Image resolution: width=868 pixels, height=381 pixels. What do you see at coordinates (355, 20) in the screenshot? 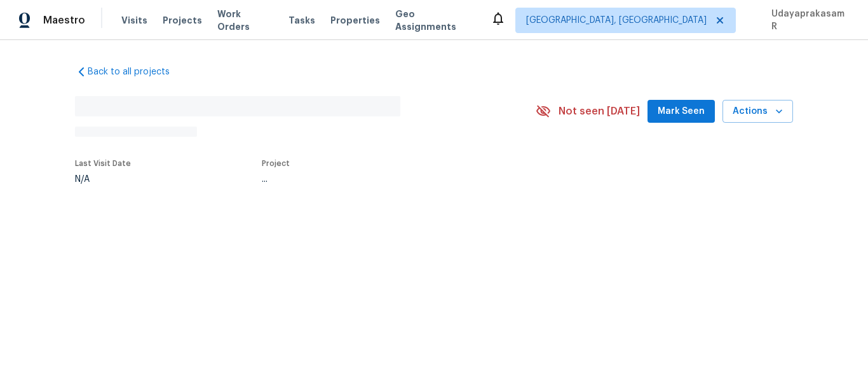
I see `span: Properties` at bounding box center [355, 20].